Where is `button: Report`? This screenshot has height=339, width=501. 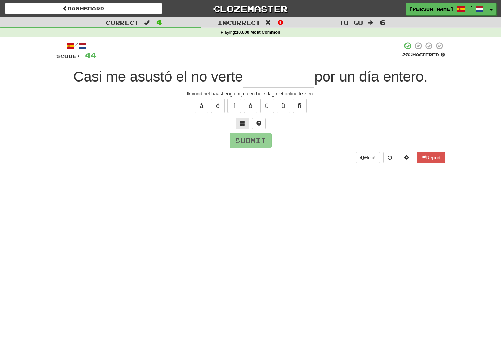
button: Report is located at coordinates (431, 158).